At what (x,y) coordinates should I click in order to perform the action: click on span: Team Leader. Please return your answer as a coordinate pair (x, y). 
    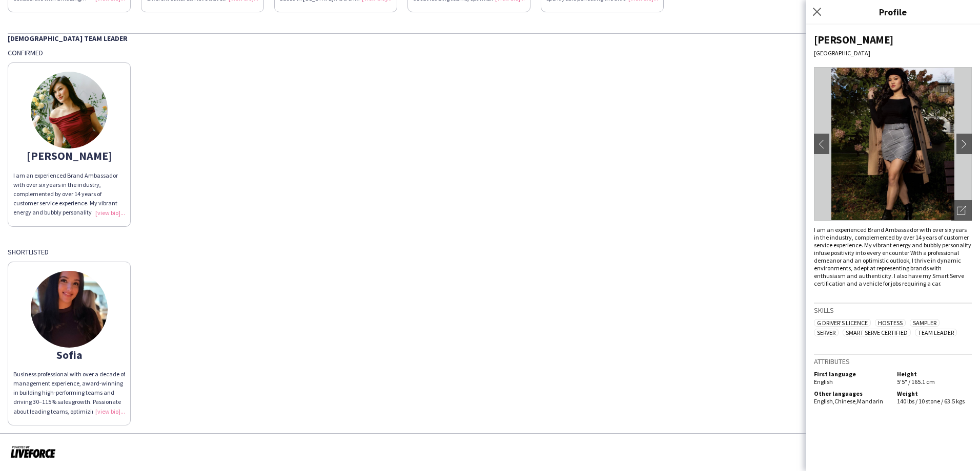
    Looking at the image, I should click on (936, 333).